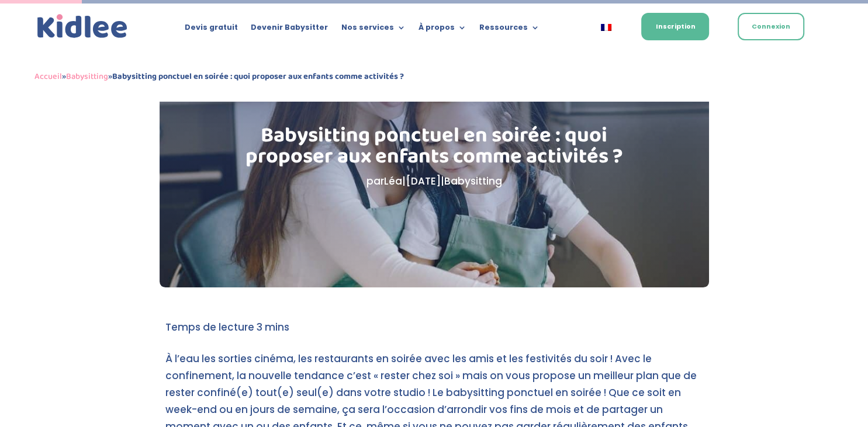  Describe the element at coordinates (82, 26) in the screenshot. I see `img: logo_kidlee_bleu` at that location.